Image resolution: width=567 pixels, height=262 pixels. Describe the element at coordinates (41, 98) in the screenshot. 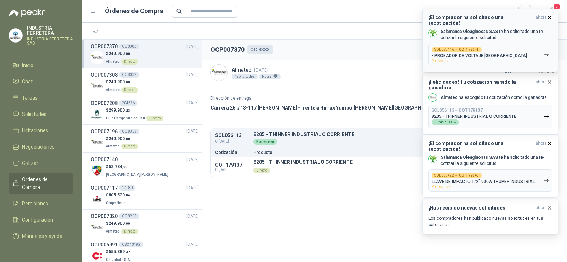

I see `a: Tareas` at that location.